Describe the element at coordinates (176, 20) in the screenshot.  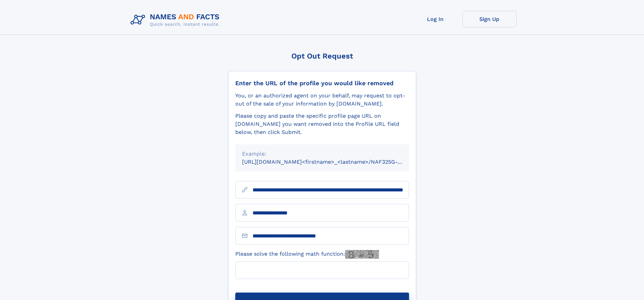
I see `img: Logo Names and Facts` at that location.